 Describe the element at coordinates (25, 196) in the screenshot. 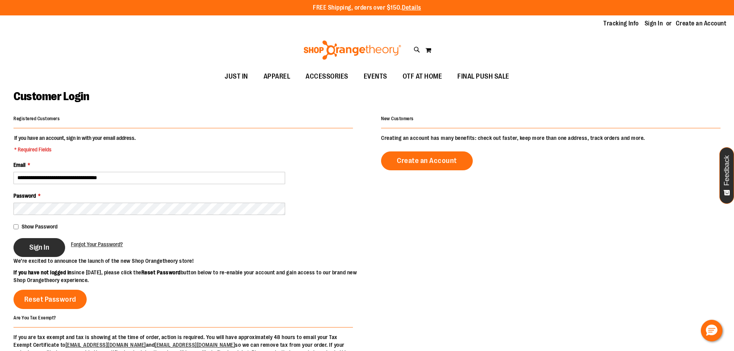

I see `span: Password` at that location.